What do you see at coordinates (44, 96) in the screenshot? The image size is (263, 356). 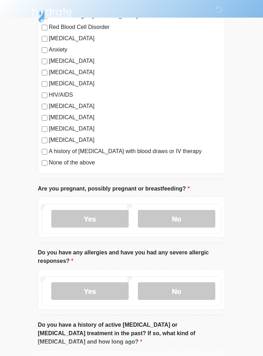 I see `input: HIV/AIDS` at bounding box center [44, 96].